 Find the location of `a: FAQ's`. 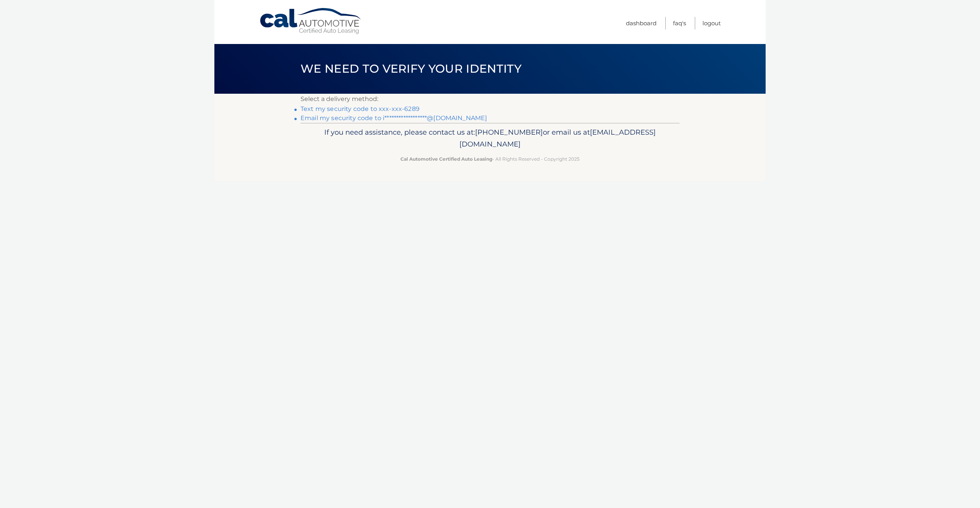

a: FAQ's is located at coordinates (679, 23).